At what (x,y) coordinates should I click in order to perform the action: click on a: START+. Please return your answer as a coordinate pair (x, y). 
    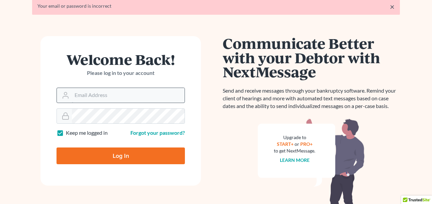
    Looking at the image, I should click on (285, 144).